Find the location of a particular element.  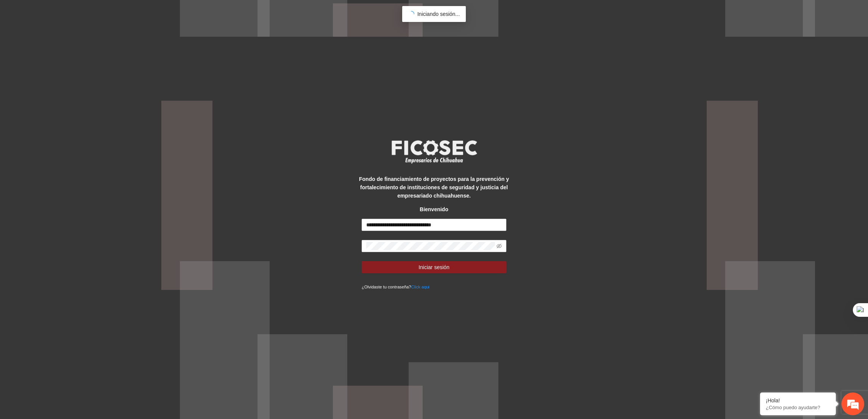

span: Iniciar sesión is located at coordinates (434, 268).